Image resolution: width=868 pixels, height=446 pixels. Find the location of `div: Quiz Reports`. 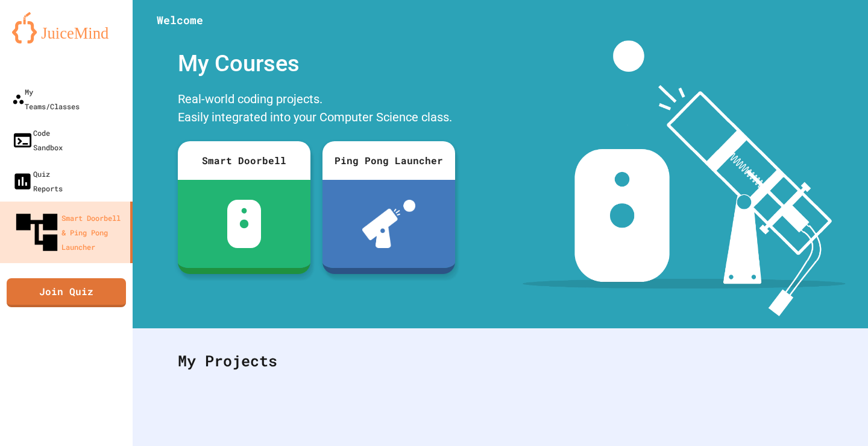

div: Quiz Reports is located at coordinates (38, 181).